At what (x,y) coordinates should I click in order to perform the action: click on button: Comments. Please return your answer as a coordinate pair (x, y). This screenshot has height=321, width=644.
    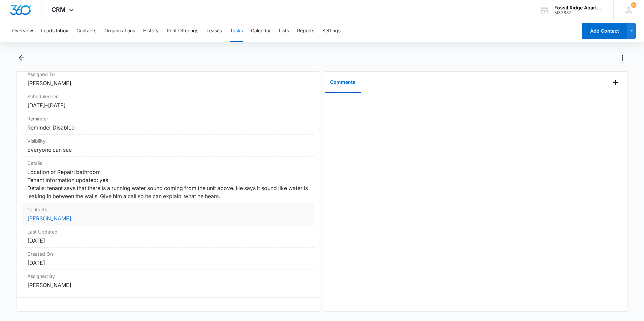
    Looking at the image, I should click on (343, 83).